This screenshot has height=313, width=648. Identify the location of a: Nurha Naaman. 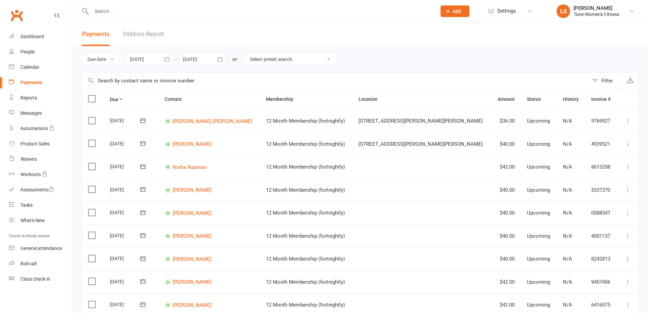
(189, 167).